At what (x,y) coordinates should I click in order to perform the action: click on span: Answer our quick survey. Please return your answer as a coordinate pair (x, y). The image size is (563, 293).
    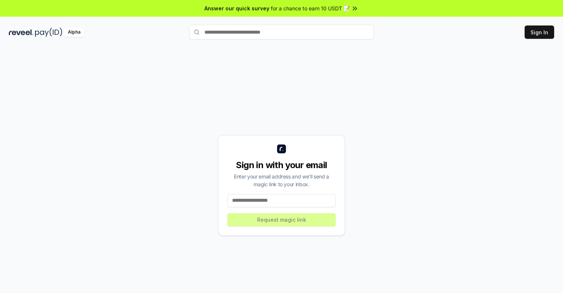
    Looking at the image, I should click on (237, 8).